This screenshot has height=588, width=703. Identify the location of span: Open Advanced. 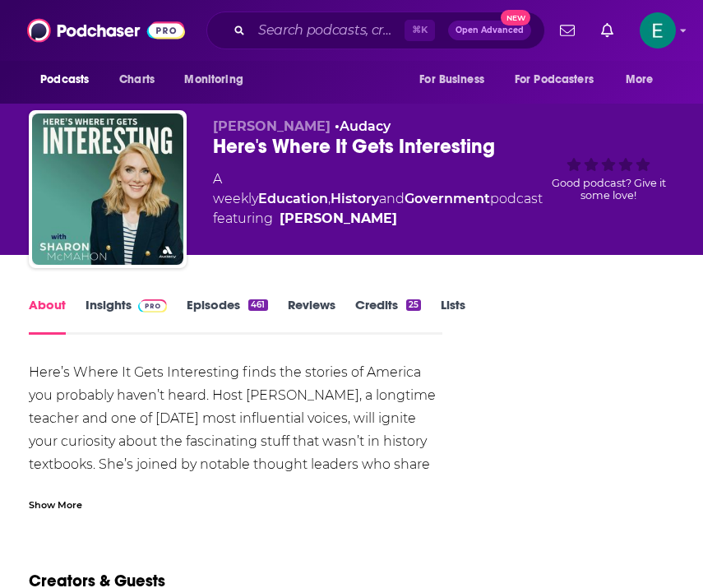
(489, 31).